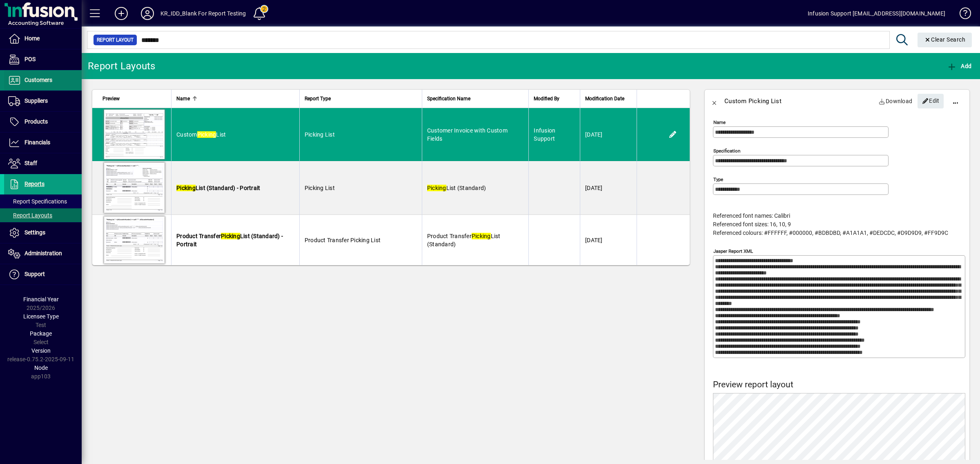  What do you see at coordinates (41, 299) in the screenshot?
I see `span: Financial Year` at bounding box center [41, 299].